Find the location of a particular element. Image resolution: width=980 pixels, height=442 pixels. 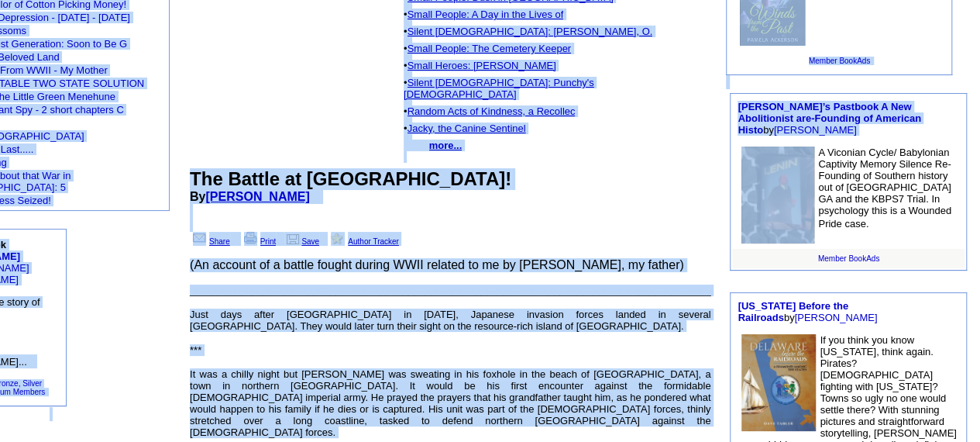

a: Small People: A Day in the Lives of is located at coordinates (486, 14).